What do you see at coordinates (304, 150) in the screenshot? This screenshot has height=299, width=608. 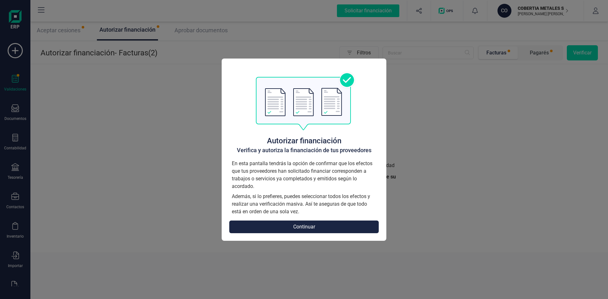 I see `h2: Verifica y autoriza la financiación de tus proveedores` at bounding box center [304, 150].